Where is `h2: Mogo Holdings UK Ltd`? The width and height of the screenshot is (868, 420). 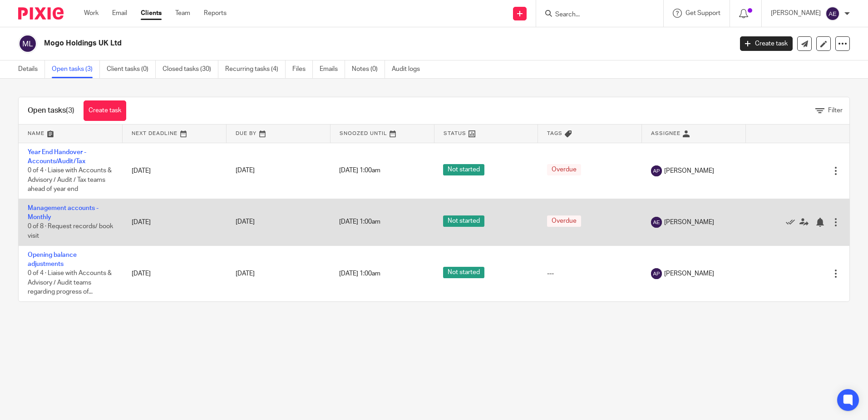 h2: Mogo Holdings UK Ltd is located at coordinates (317, 43).